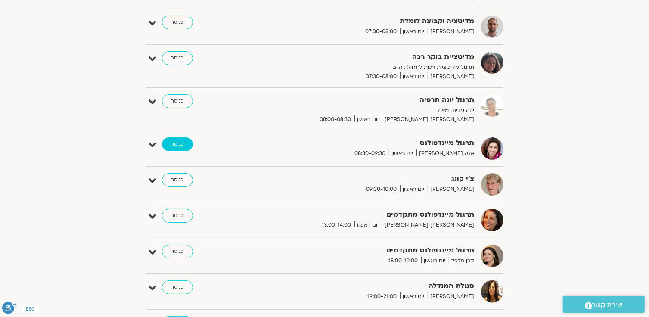  Describe the element at coordinates (337, 225) in the screenshot. I see `span: 13:00-14:00` at that location.